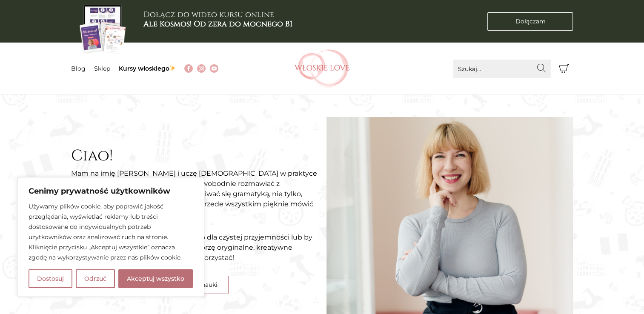 This screenshot has width=644, height=314. What do you see at coordinates (155, 279) in the screenshot?
I see `button: Akceptuj wszystko` at bounding box center [155, 279].